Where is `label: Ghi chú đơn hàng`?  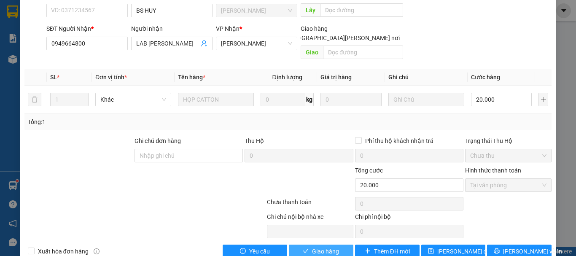 label: Ghi chú đơn hàng is located at coordinates (158, 141).